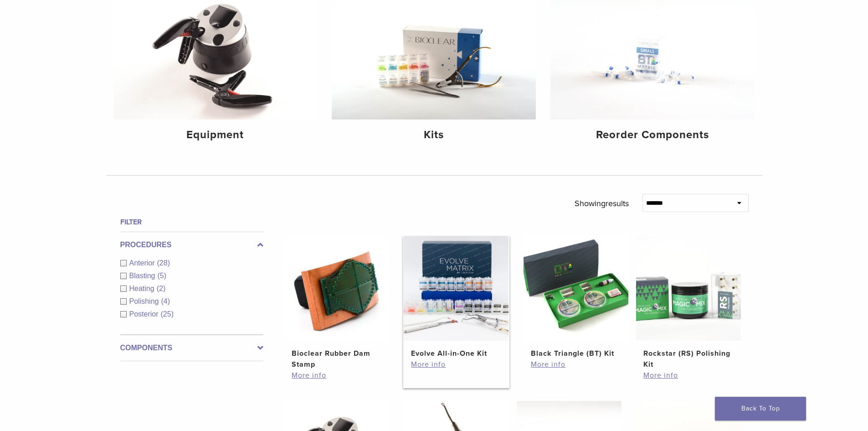 The image size is (868, 431). I want to click on h2: Evolve All-in-One Kit, so click(456, 353).